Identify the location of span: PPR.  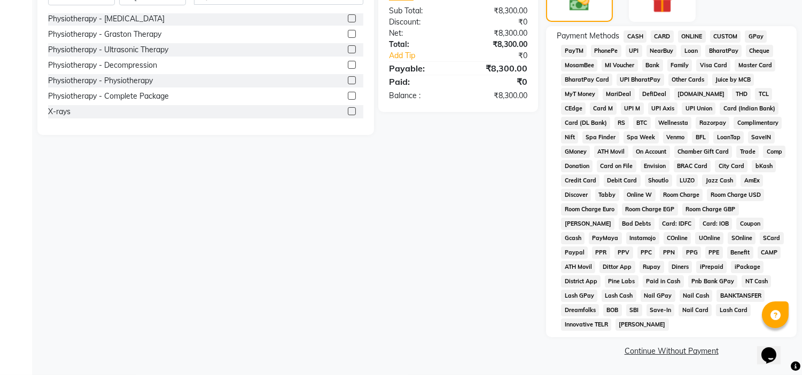
(601, 253).